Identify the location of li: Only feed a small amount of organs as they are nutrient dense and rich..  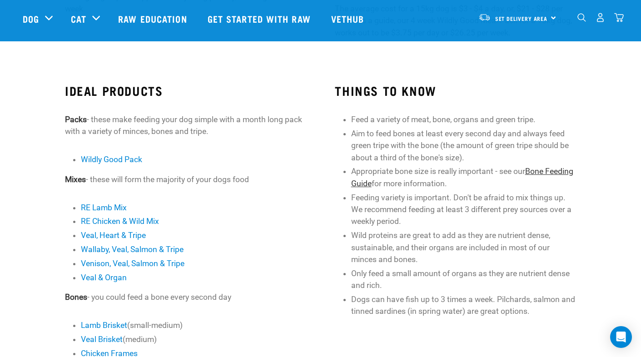
(463, 279).